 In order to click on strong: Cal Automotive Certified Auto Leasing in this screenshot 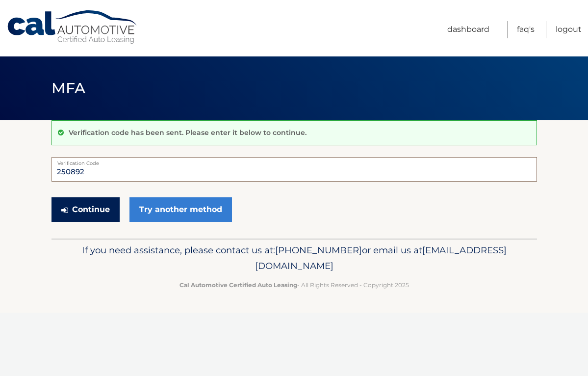, I will do `click(238, 285)`.